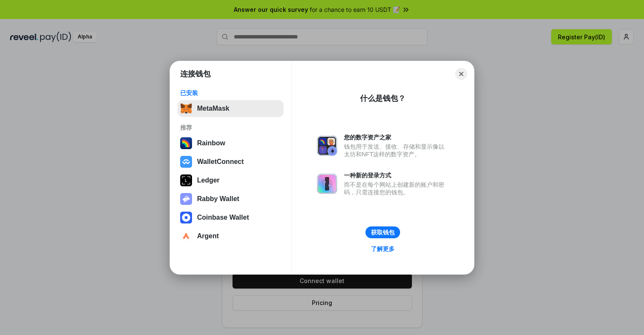  What do you see at coordinates (186, 143) in the screenshot?
I see `img: svg+xml,%3Csvg%20width%3D%22120%22%20height%3D%22120%22%20viewBox%3D%220%200%20120%20120%22%20fil...` at bounding box center [186, 143].